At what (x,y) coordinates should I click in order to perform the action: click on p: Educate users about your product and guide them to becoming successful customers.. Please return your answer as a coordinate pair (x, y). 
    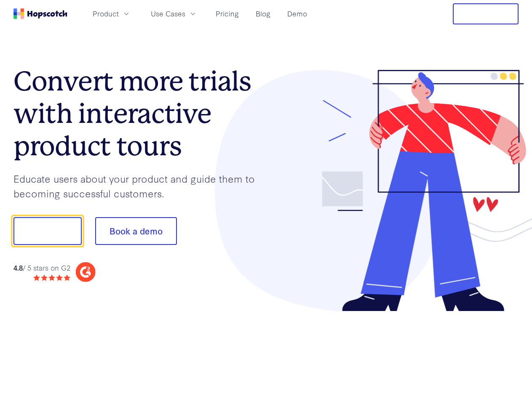
    Looking at the image, I should click on (140, 186).